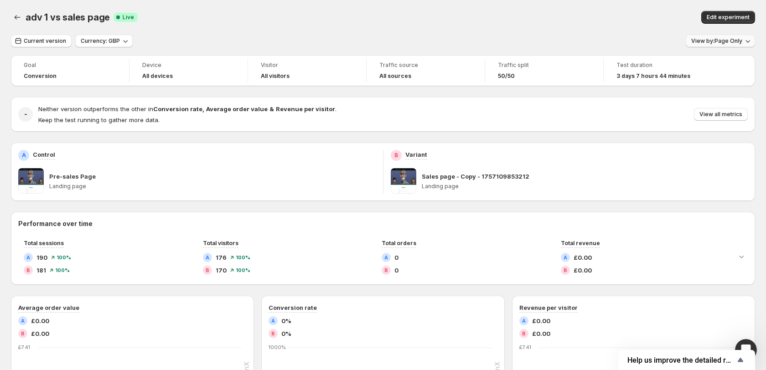  Describe the element at coordinates (44, 155) in the screenshot. I see `p: Control` at that location.